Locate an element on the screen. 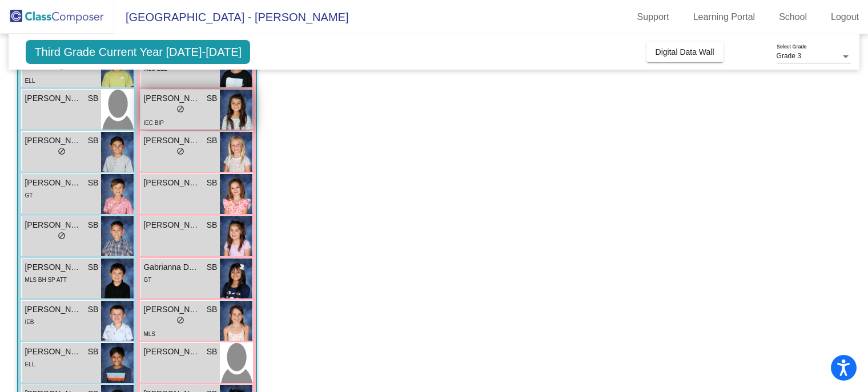 The width and height of the screenshot is (868, 392). a: Support is located at coordinates (653, 17).